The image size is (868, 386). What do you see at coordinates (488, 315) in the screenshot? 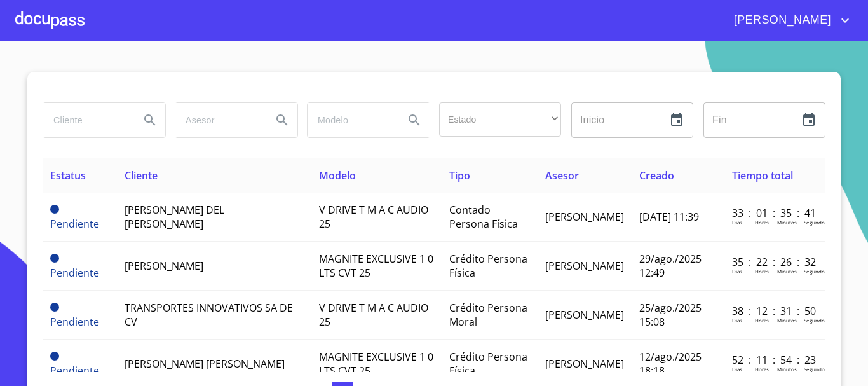
I see `span: Crédito Persona Moral` at bounding box center [488, 315].